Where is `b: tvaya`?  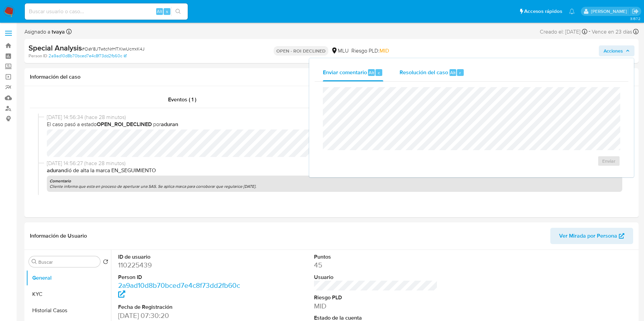
b: tvaya is located at coordinates (58, 32).